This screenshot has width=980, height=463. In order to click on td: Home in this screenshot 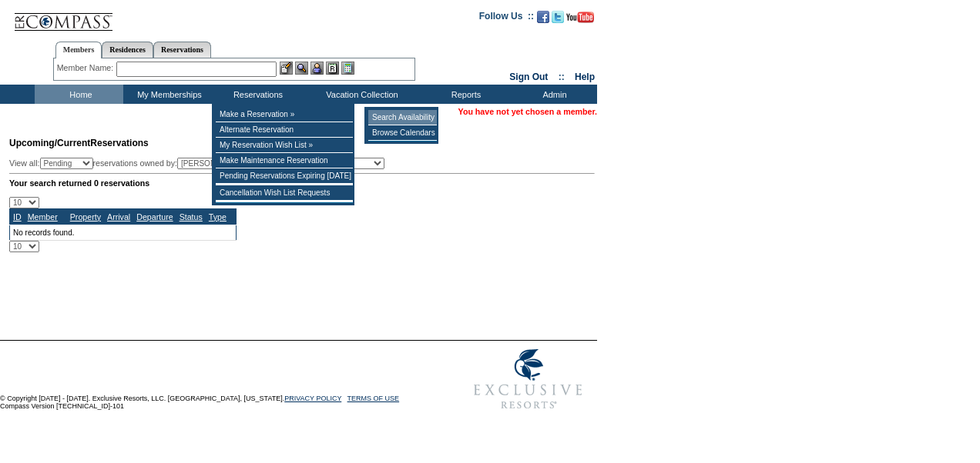, I will do `click(78, 94)`.